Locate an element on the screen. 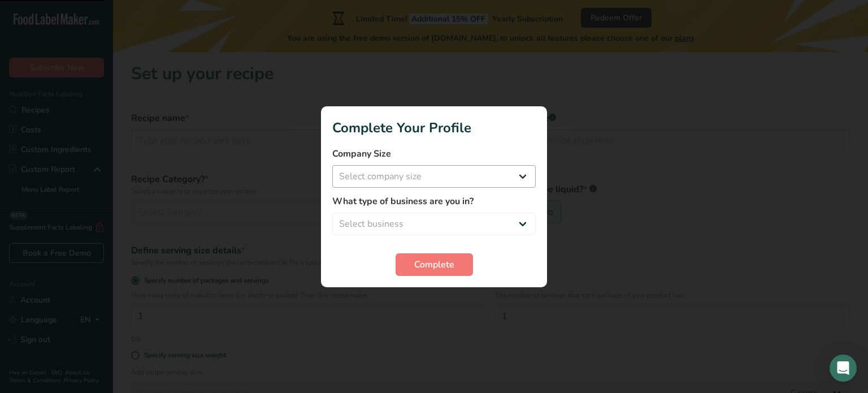 This screenshot has height=393, width=868. span: Complete is located at coordinates (434, 264).